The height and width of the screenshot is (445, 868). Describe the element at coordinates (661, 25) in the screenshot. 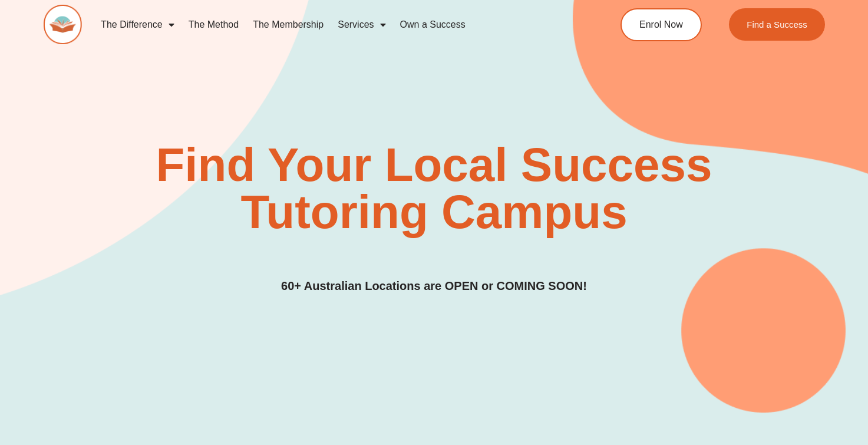

I see `a: Enrol Now` at that location.